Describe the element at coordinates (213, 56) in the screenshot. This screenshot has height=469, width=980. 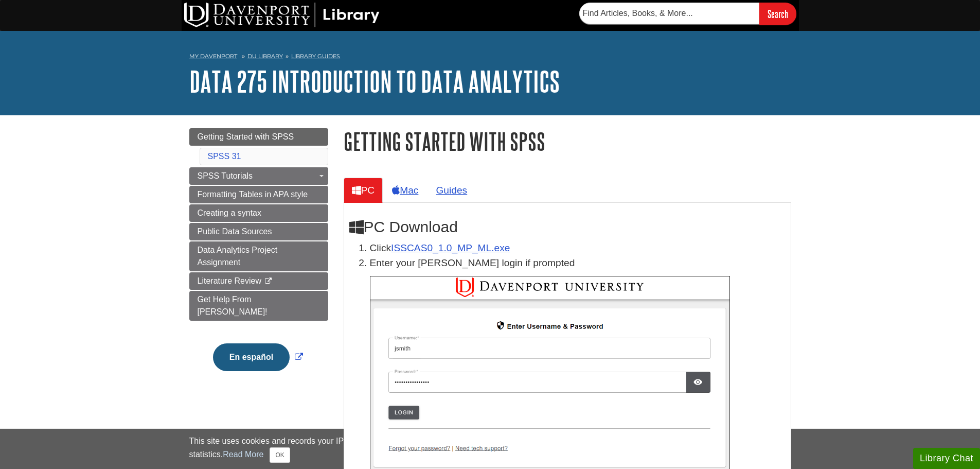
I see `a: My Davenport` at that location.